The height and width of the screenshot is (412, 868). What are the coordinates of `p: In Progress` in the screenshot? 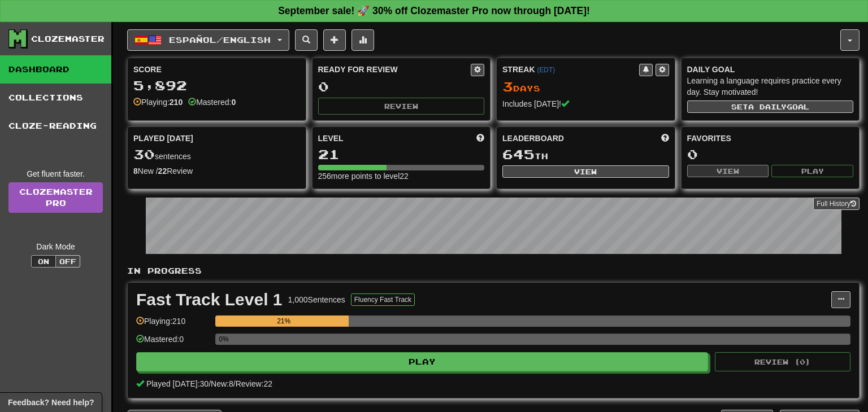 It's located at (493, 271).